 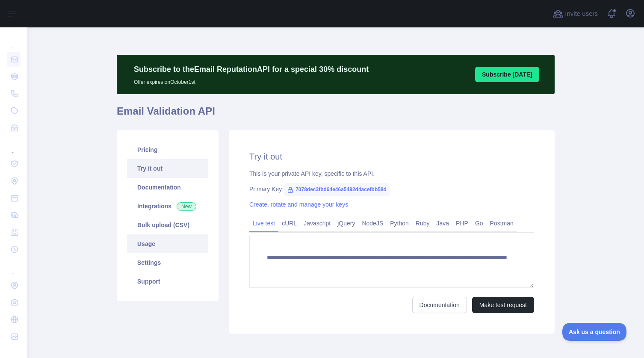 What do you see at coordinates (581, 14) in the screenshot?
I see `span: Invite users` at bounding box center [581, 14].